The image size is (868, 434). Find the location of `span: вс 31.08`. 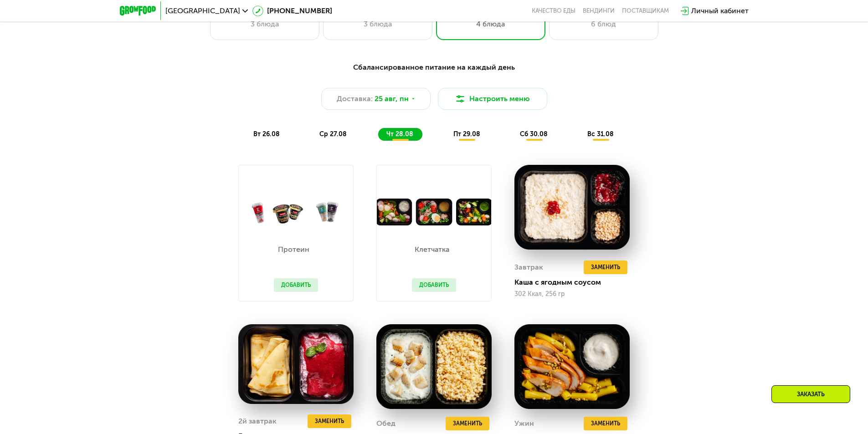

span: вс 31.08 is located at coordinates (601, 134).